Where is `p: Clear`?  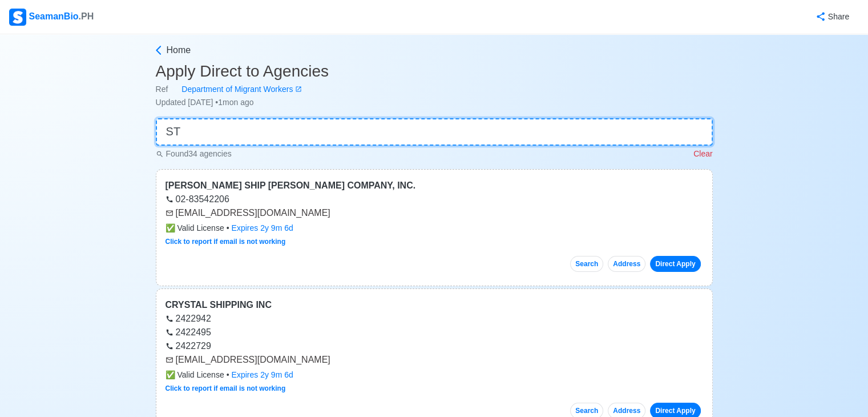 p: Clear is located at coordinates (702, 154).